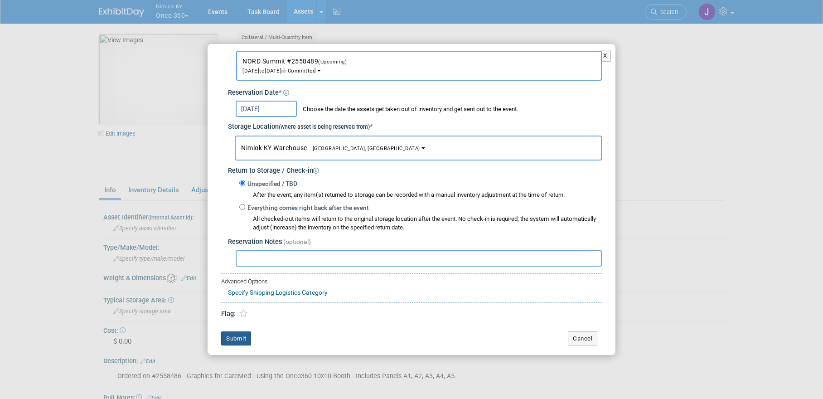  What do you see at coordinates (266, 109) in the screenshot?
I see `input: Reservation Date` at bounding box center [266, 109].